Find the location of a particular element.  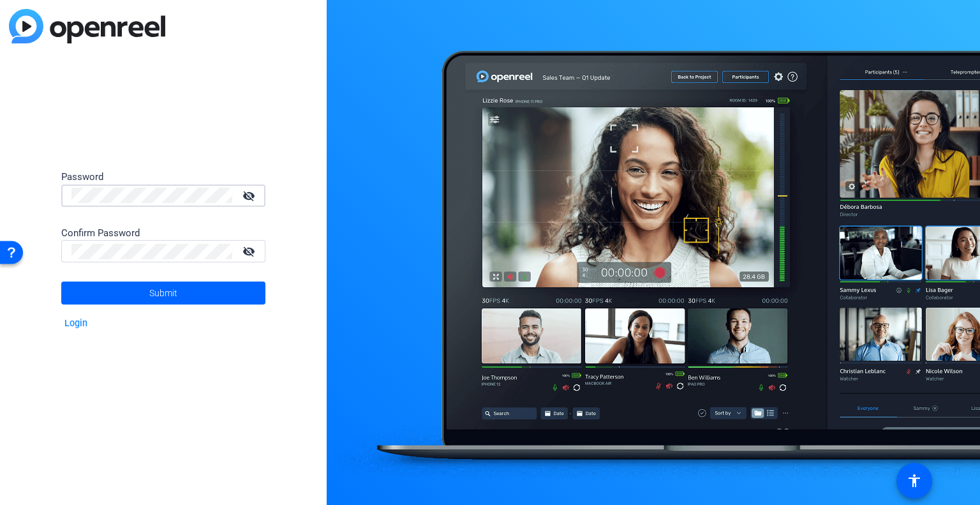

a: Login is located at coordinates (76, 323).